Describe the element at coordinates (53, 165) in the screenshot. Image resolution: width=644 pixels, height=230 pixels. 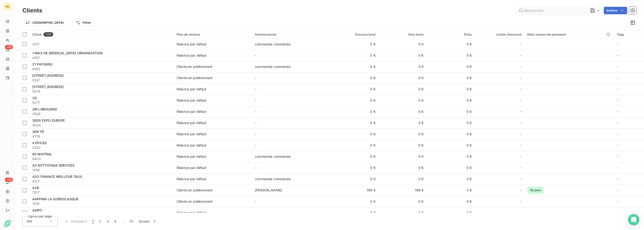
I see `span: A2 NETTOYAGE SERVICES` at that location.